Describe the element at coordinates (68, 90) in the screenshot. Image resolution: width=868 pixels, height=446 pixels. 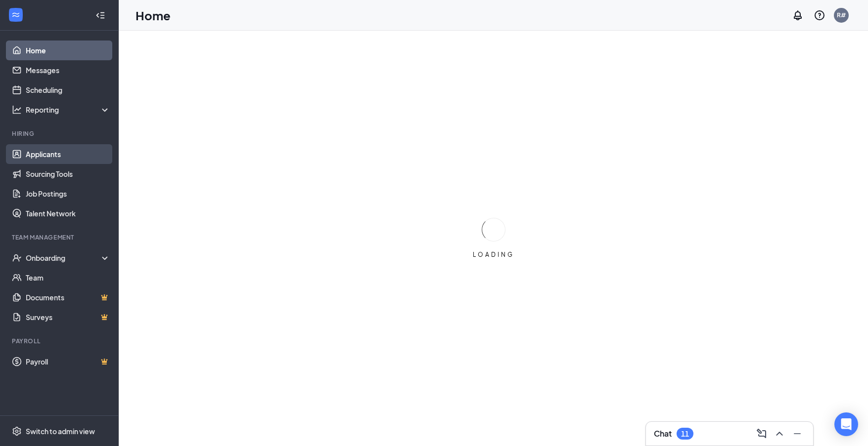
I see `a: Scheduling` at that location.